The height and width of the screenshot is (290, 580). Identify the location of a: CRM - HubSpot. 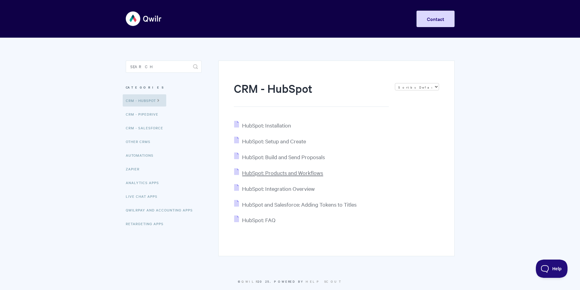
(144, 101).